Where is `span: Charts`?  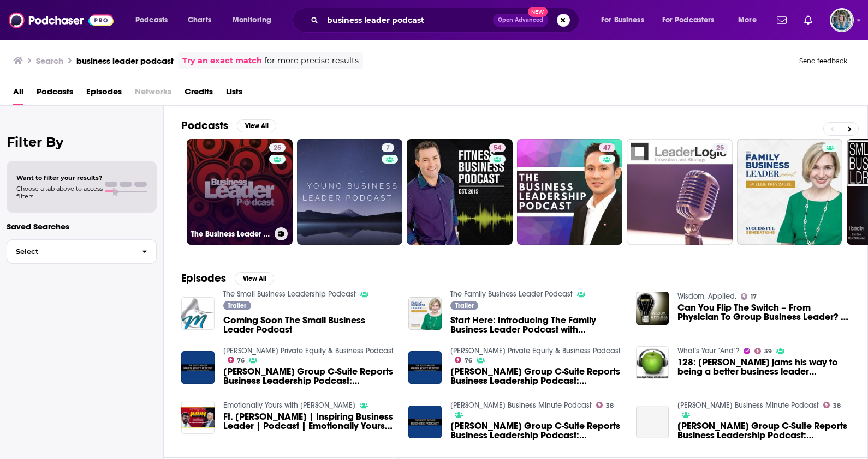 span: Charts is located at coordinates (199, 20).